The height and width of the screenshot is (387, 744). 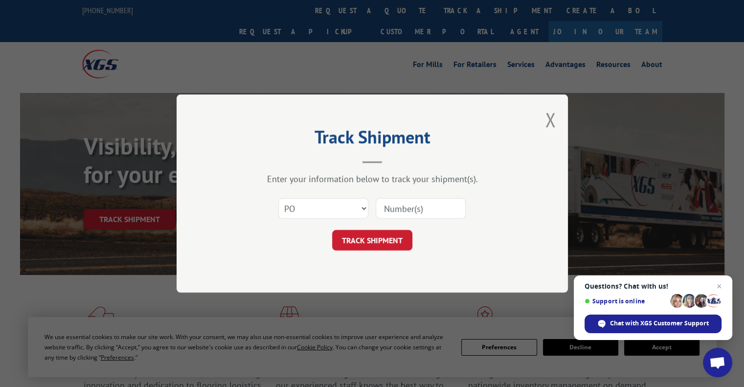 I want to click on button: Close modal, so click(x=550, y=119).